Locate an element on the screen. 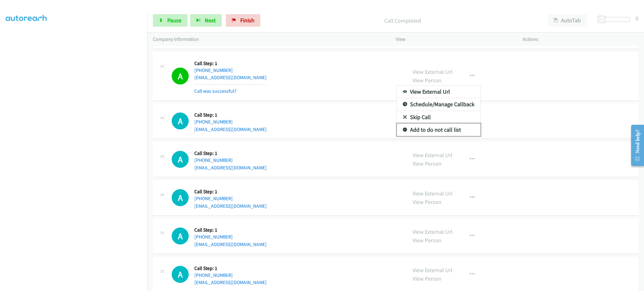  a: View External Url is located at coordinates (439, 92).